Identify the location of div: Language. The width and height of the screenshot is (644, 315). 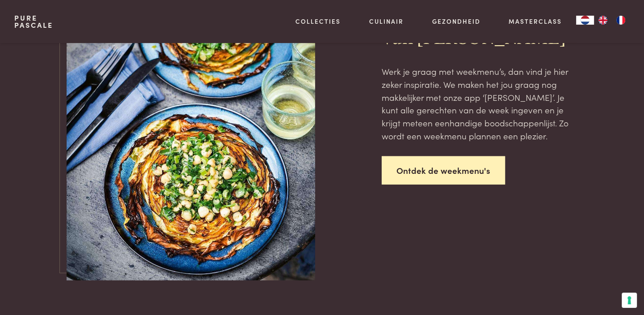
(585, 20).